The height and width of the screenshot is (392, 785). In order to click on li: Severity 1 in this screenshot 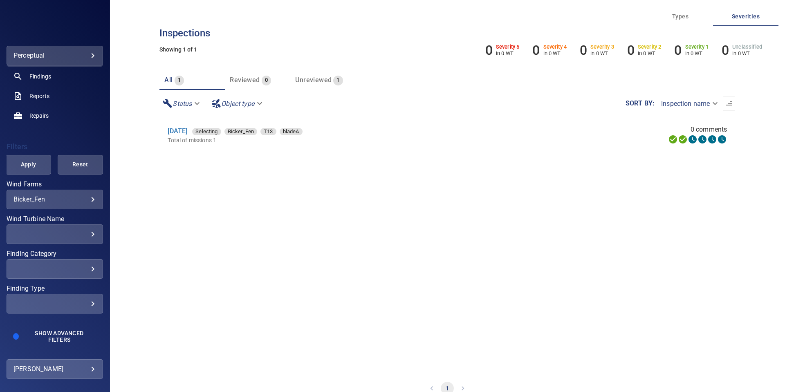, I will do `click(691, 50)`.